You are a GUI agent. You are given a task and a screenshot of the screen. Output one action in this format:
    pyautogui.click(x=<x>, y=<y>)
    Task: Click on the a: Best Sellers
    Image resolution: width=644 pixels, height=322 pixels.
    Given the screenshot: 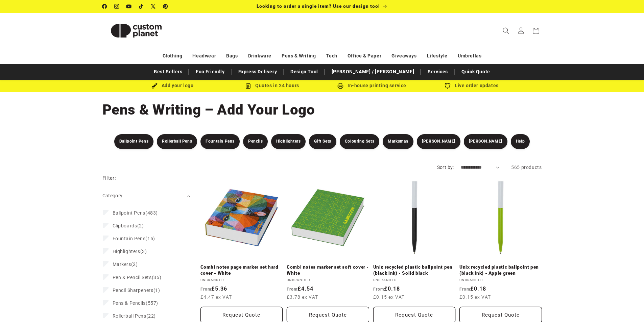 What is the action you would take?
    pyautogui.click(x=168, y=71)
    